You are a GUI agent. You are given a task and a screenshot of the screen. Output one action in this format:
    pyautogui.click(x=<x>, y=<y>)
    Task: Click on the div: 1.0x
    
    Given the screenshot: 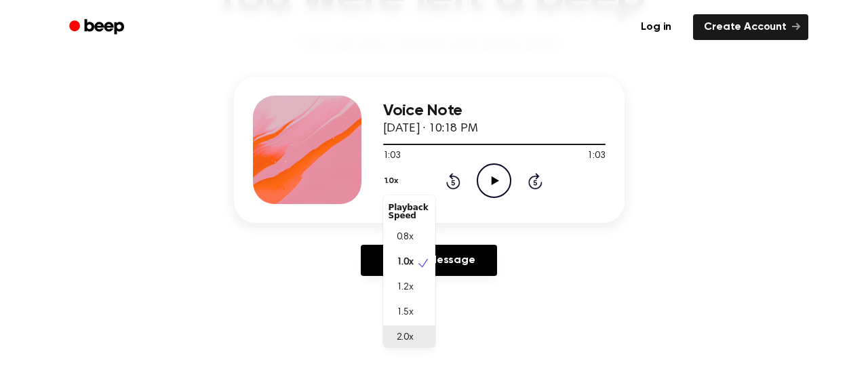 What is the action you would take?
    pyautogui.click(x=408, y=271)
    